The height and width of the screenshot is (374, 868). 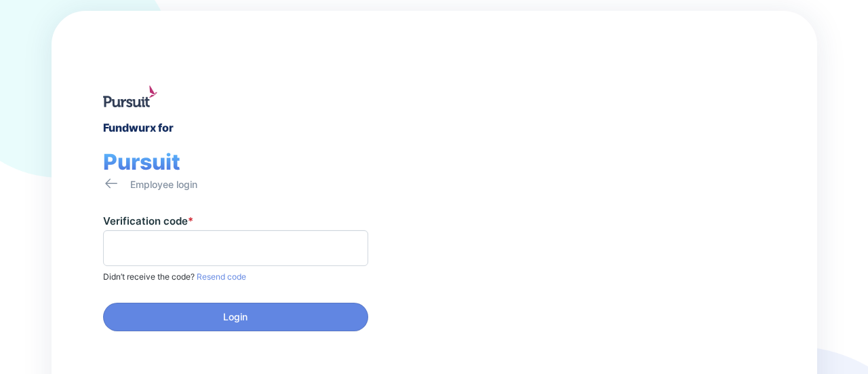 I want to click on label: Verification code, so click(x=148, y=221).